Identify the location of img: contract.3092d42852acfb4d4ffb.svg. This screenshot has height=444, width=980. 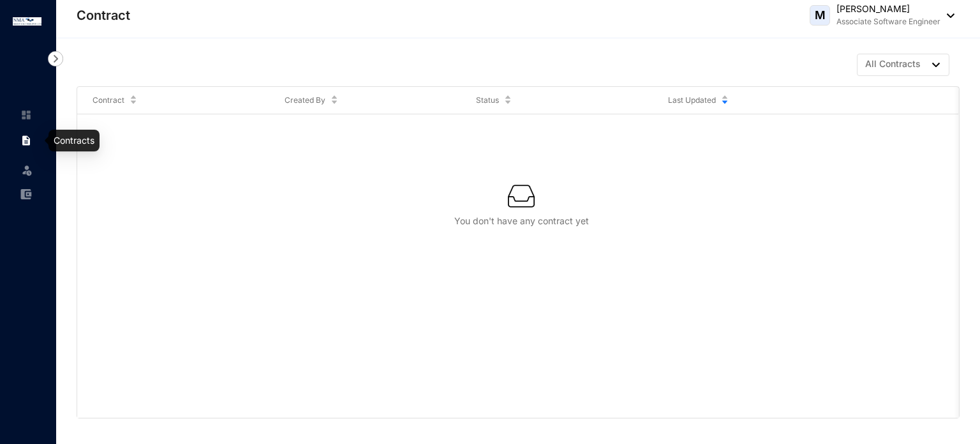
(26, 140).